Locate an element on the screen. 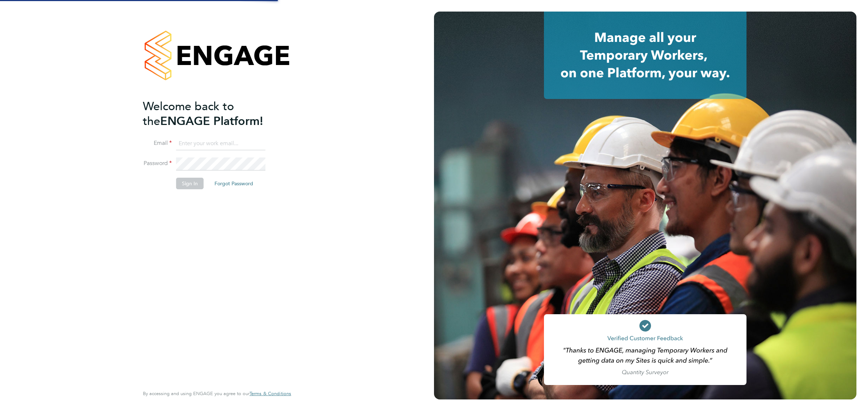 The width and height of the screenshot is (868, 411). span: Welcome back to the is located at coordinates (188, 114).